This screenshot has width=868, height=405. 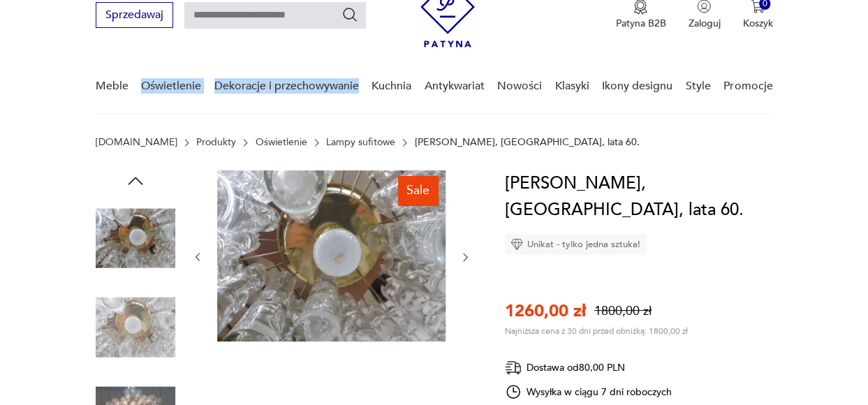 What do you see at coordinates (517, 244) in the screenshot?
I see `img: Ikona diamentu` at bounding box center [517, 244].